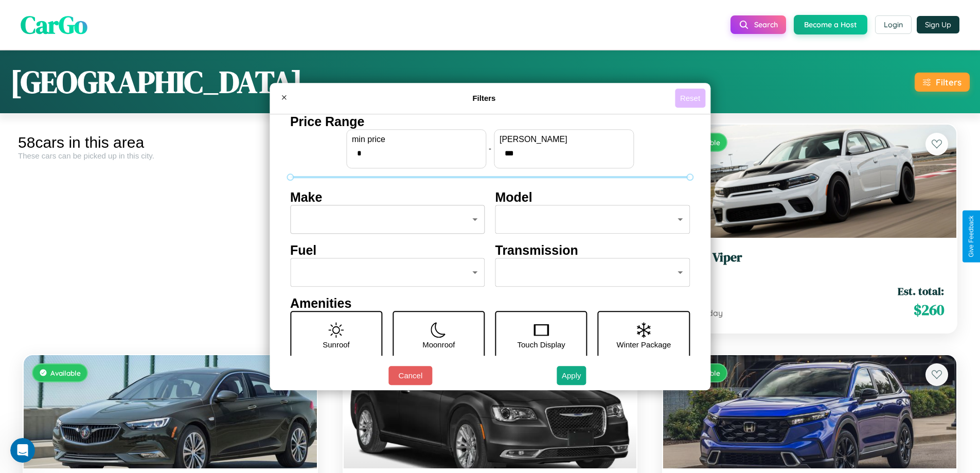 The image size is (980, 473). I want to click on span: Available, so click(66, 372).